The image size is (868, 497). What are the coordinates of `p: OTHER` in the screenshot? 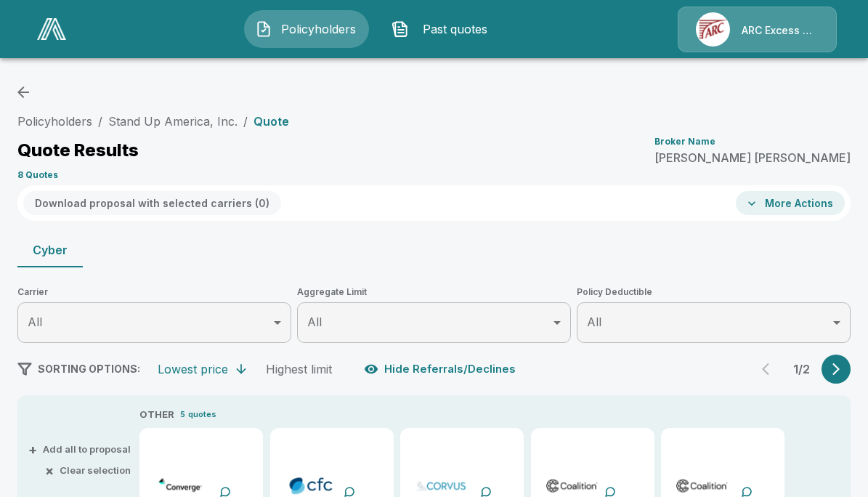 It's located at (157, 415).